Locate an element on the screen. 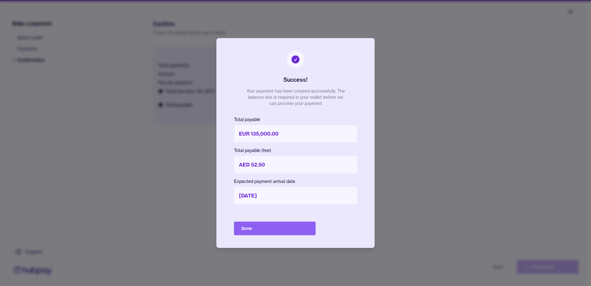 The width and height of the screenshot is (591, 286). p: Total payable is located at coordinates (296, 119).